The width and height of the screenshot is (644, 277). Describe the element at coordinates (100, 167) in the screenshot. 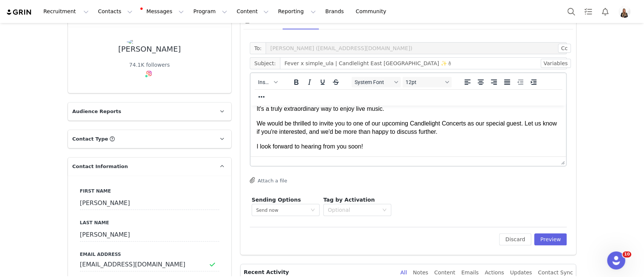

I see `span: Contact Information` at that location.